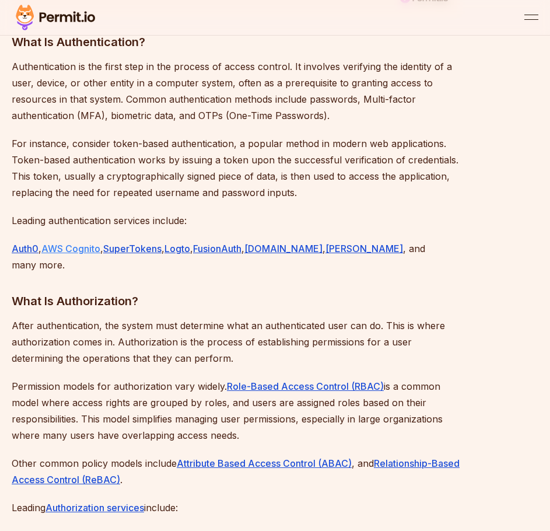 This screenshot has width=550, height=531. What do you see at coordinates (217, 249) in the screenshot?
I see `a: FusionAuth` at bounding box center [217, 249].